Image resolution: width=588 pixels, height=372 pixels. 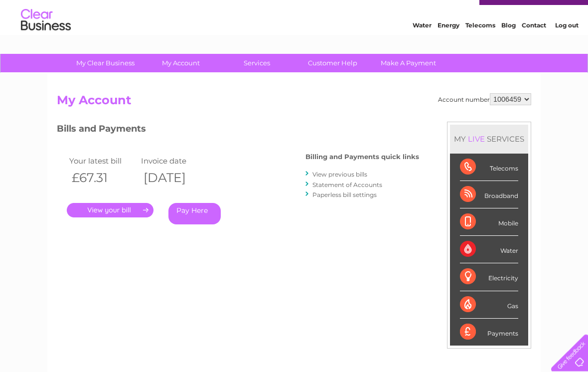 What do you see at coordinates (567, 46) in the screenshot?
I see `a: Log out` at bounding box center [567, 46].